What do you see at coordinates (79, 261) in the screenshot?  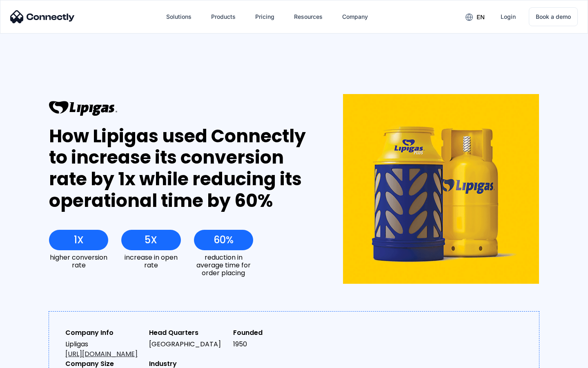 I see `div: higher conversion rate` at bounding box center [79, 261].